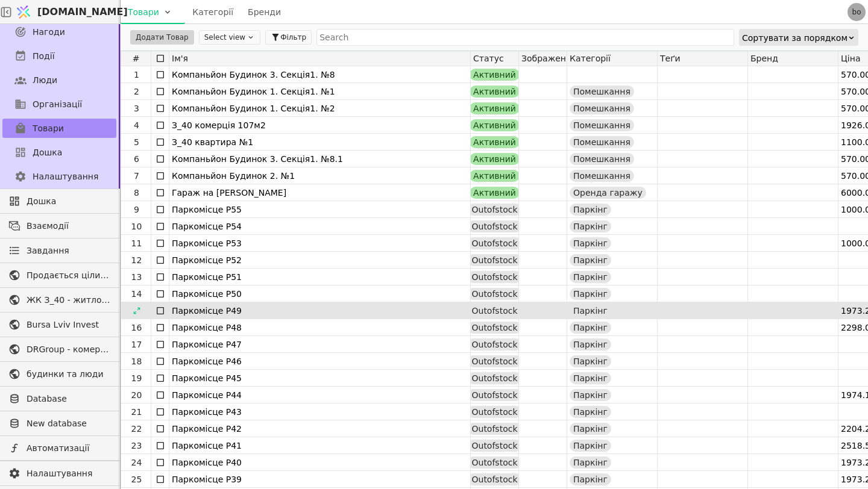  What do you see at coordinates (319, 74) in the screenshot?
I see `div: Компаньйон Будинок 3. Секція1. №8` at bounding box center [319, 74].